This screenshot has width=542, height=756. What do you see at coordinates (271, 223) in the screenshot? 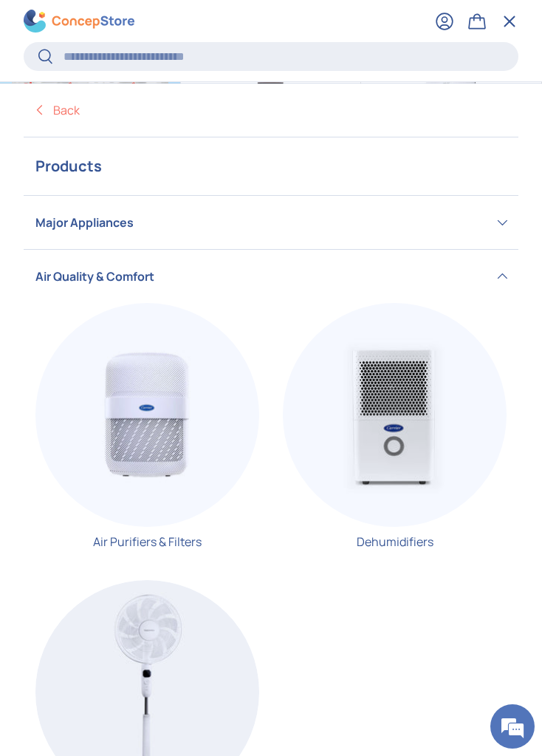
I see `summary: Major Appliances` at bounding box center [271, 223].